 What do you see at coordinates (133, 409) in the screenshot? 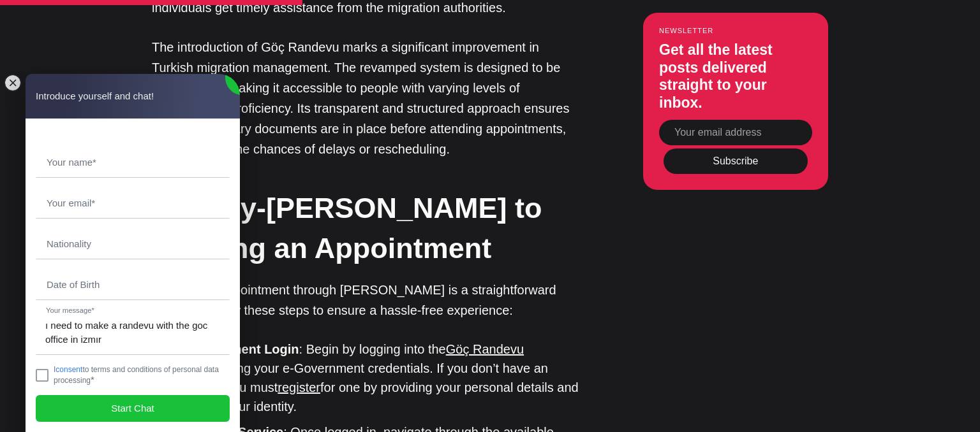
I see `span: Start Chat` at bounding box center [133, 409].